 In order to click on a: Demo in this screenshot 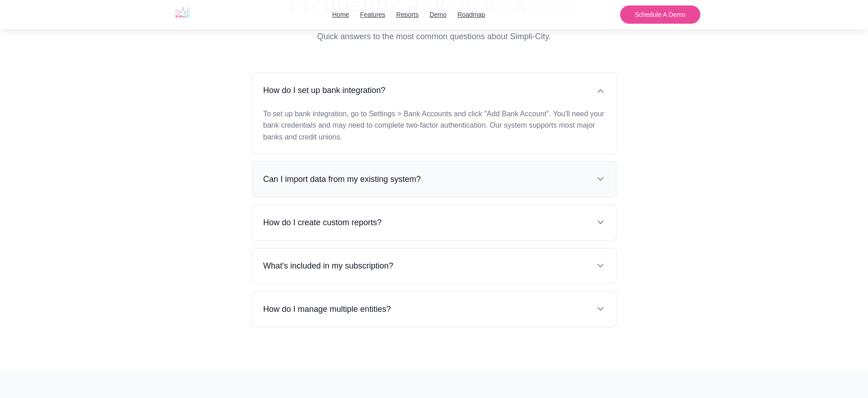, I will do `click(438, 14)`.